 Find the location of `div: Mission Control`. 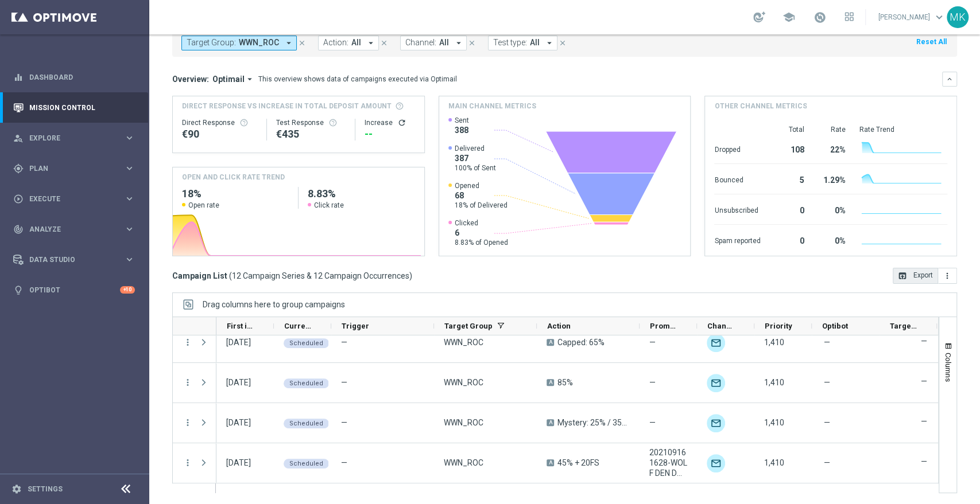

div: Mission Control is located at coordinates (74, 108).